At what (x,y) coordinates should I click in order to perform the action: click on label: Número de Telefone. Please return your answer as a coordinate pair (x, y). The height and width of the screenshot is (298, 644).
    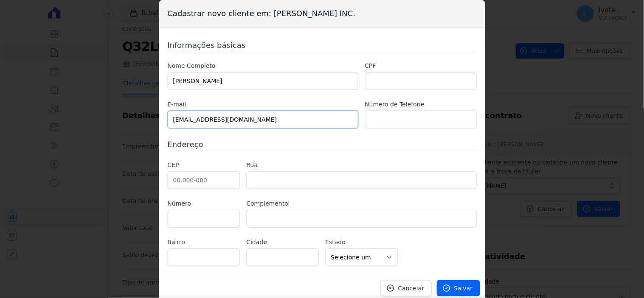
    Looking at the image, I should click on (421, 104).